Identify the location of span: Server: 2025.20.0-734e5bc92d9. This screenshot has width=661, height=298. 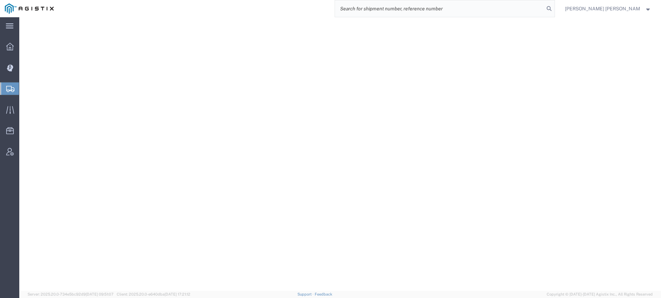
(71, 294).